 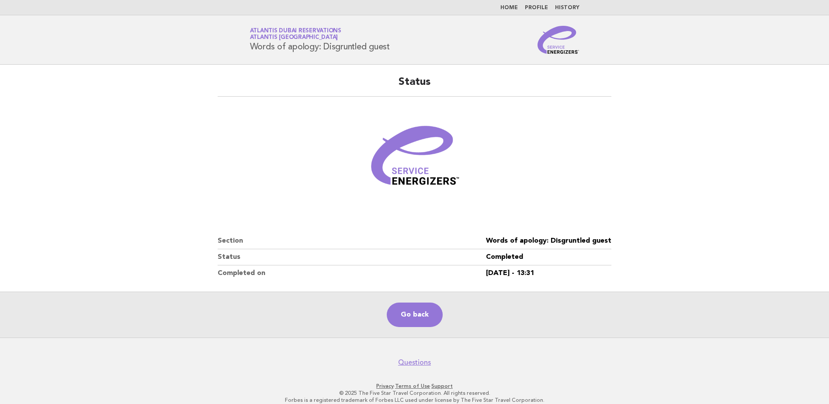 I want to click on a: Home, so click(x=509, y=8).